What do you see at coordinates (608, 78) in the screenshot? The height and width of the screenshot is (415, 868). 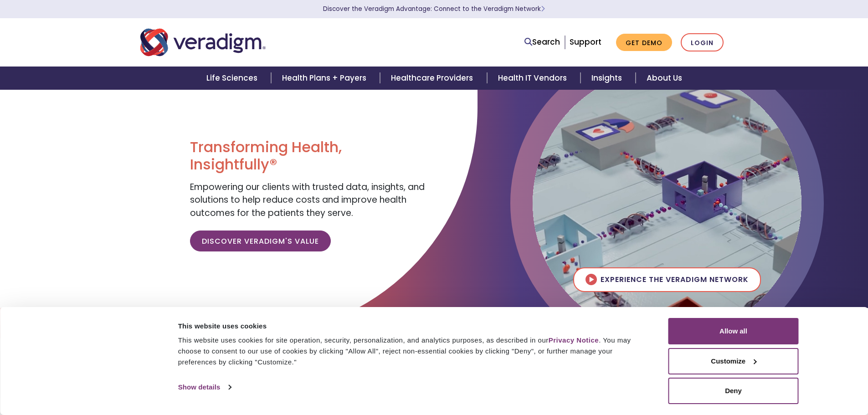 I see `a: Insights` at bounding box center [608, 78].